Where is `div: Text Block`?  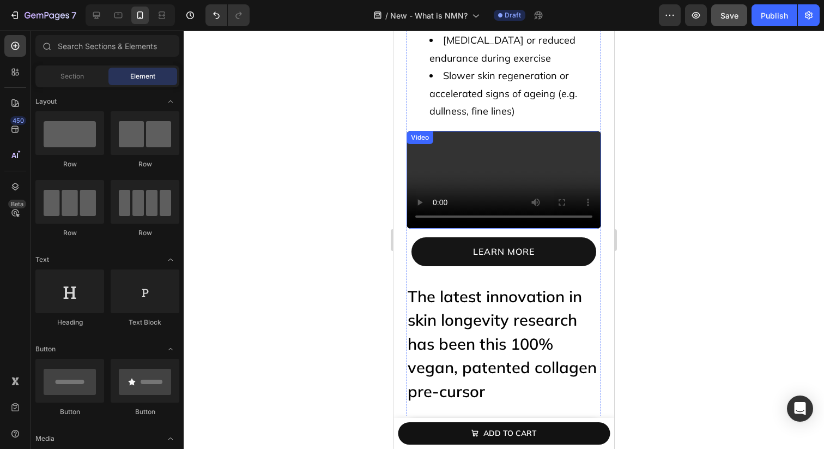
div: Text Block is located at coordinates (145, 322).